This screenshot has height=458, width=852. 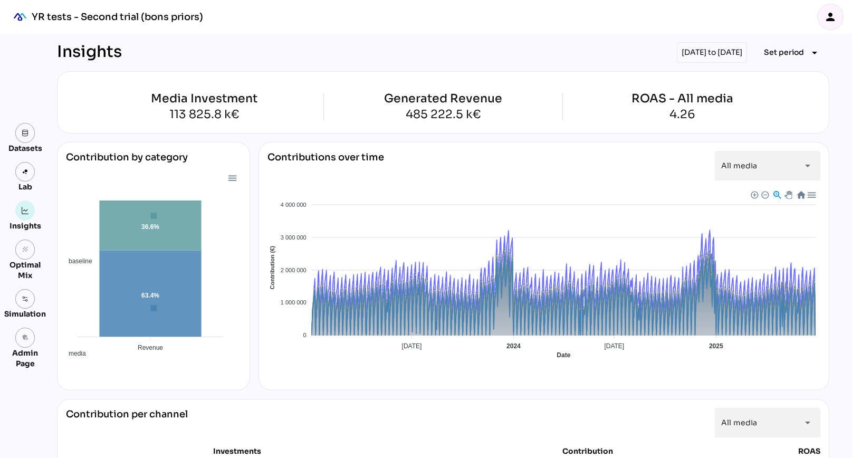 I want to click on tspan: 0, so click(x=305, y=335).